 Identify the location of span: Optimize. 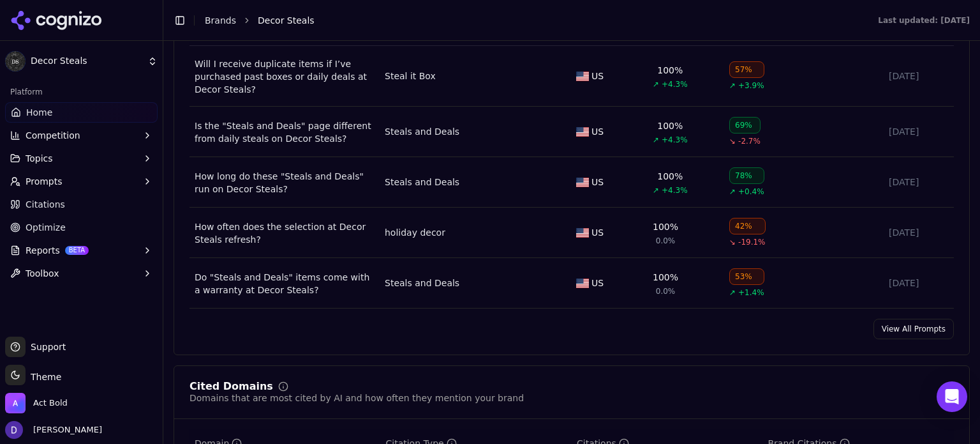
(45, 227).